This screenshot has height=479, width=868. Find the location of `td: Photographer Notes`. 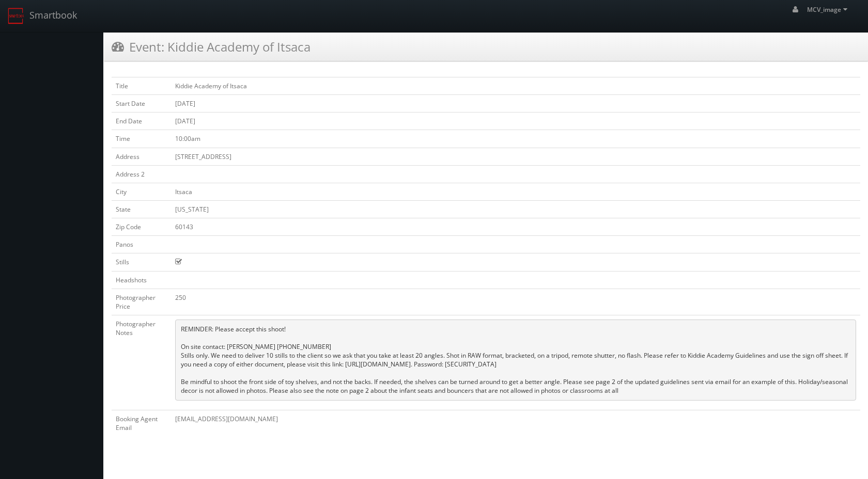

td: Photographer Notes is located at coordinates (141, 363).